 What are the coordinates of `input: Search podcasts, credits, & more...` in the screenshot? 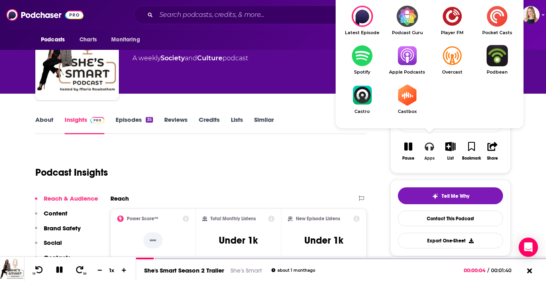 It's located at (262, 15).